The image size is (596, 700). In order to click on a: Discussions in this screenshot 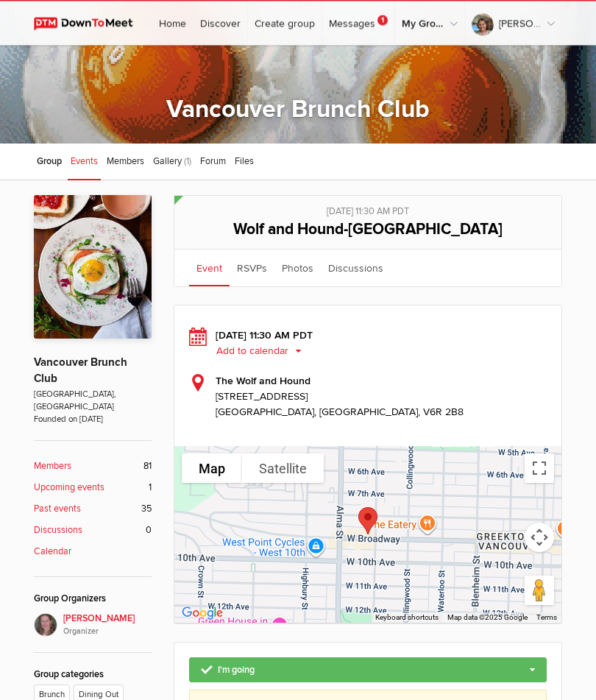, I will do `click(356, 269)`.